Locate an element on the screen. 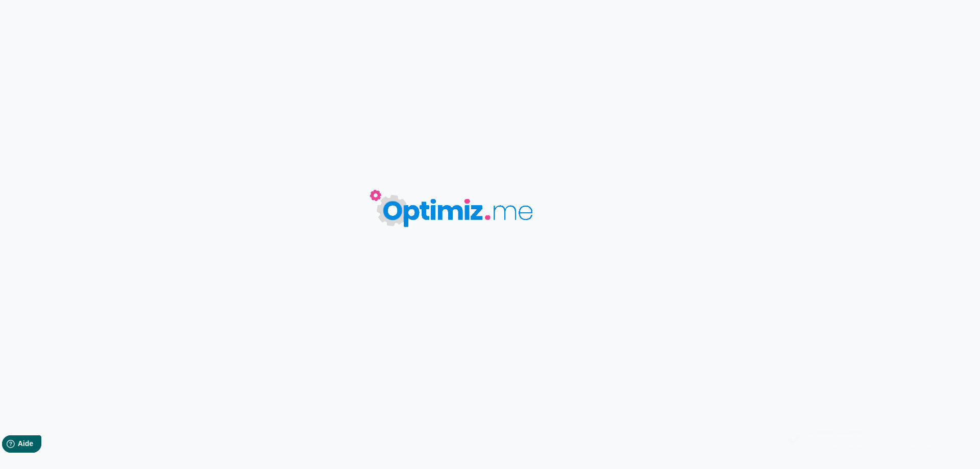 The height and width of the screenshot is (469, 980). div: Le document Verre Z Nano MTL - Geekvape a été créé is located at coordinates (885, 448).